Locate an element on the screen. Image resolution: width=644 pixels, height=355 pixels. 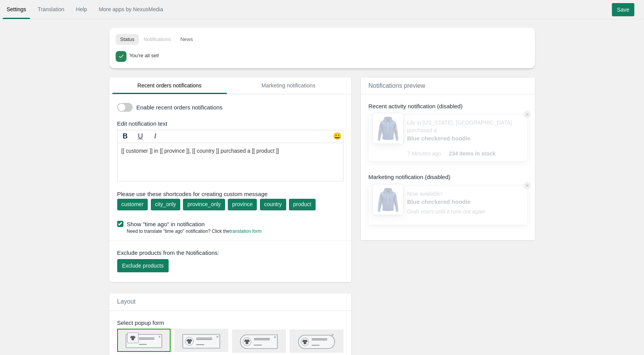
div: Need to translate "time ago" notification? Click the is located at coordinates (189, 231).